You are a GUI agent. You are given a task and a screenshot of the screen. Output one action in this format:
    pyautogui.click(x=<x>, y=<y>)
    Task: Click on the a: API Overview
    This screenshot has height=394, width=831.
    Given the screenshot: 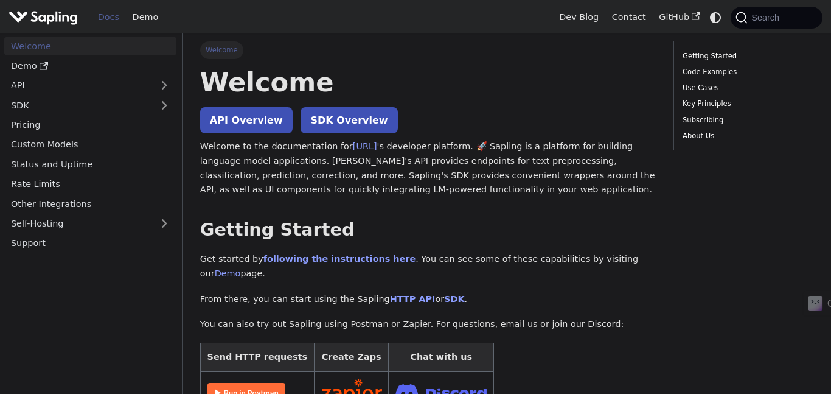 What is the action you would take?
    pyautogui.click(x=246, y=120)
    